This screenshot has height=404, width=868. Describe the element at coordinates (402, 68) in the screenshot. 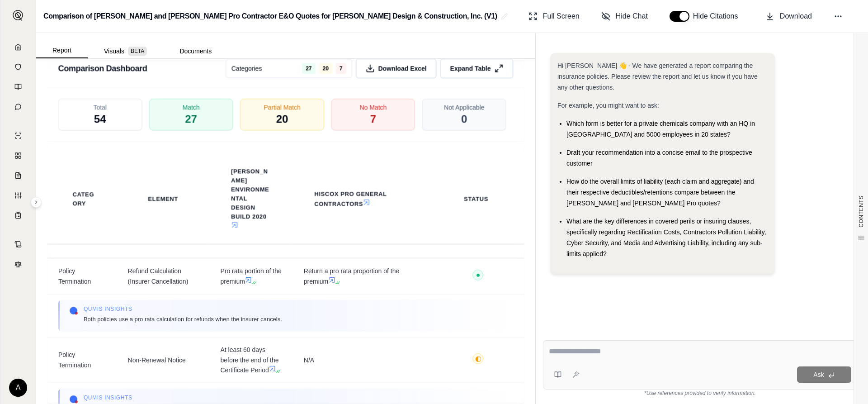

I see `span: Download Excel` at that location.